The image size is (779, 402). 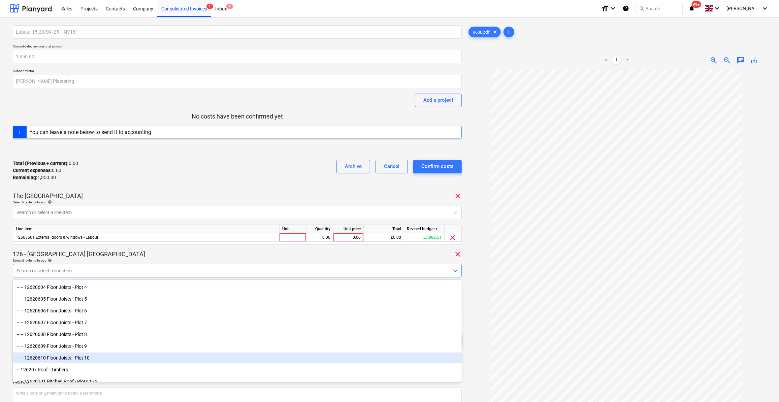 I want to click on a: Page 1 is your current page, so click(x=617, y=60).